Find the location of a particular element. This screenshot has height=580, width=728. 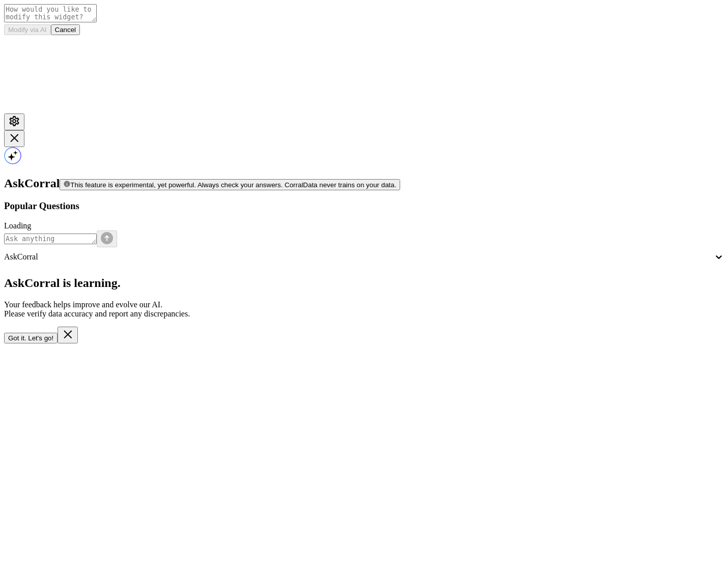

div: AskCorral is located at coordinates (358, 257).